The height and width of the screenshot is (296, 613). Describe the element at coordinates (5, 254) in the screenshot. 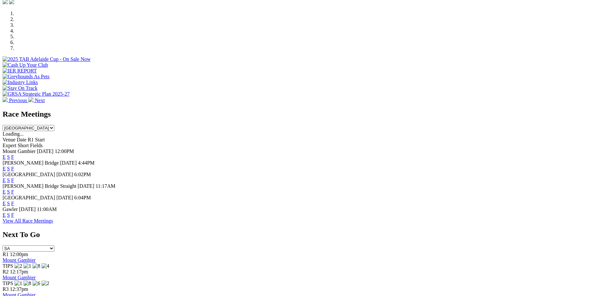

I see `span: R1` at that location.